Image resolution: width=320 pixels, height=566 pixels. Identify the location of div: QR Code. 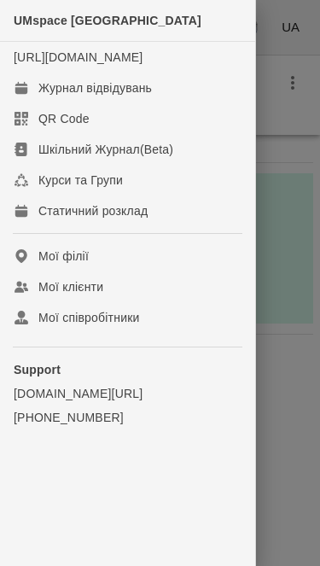
(64, 119).